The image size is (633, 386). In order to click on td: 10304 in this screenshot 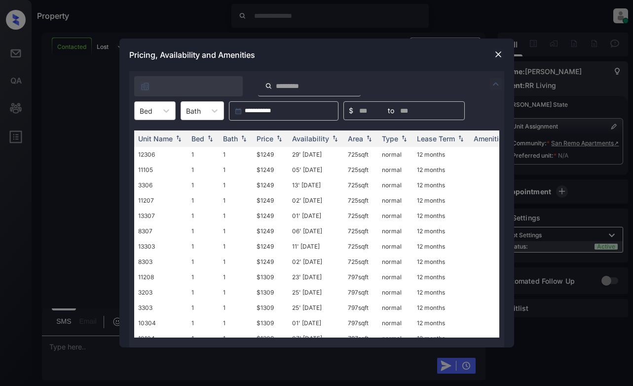, I will do `click(161, 322)`.